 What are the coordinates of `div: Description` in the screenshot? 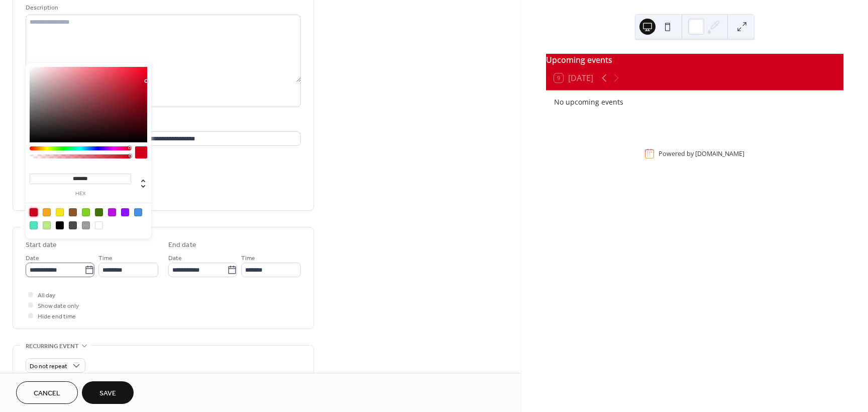 It's located at (163, 8).